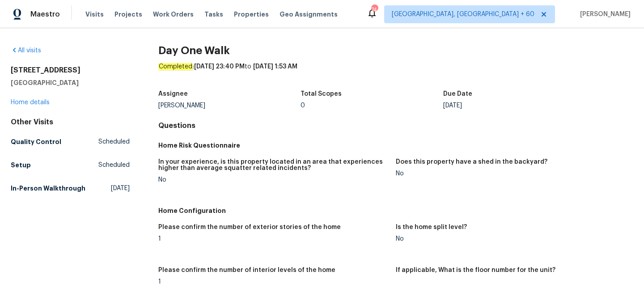 The height and width of the screenshot is (297, 644). What do you see at coordinates (173, 14) in the screenshot?
I see `span: Work Orders` at bounding box center [173, 14].